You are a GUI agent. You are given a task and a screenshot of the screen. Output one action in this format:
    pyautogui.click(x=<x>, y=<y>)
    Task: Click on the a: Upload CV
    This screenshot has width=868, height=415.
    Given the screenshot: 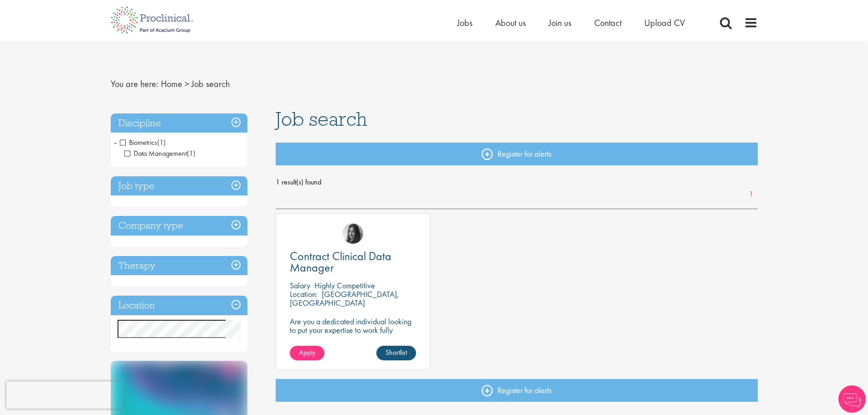 What is the action you would take?
    pyautogui.click(x=665, y=23)
    